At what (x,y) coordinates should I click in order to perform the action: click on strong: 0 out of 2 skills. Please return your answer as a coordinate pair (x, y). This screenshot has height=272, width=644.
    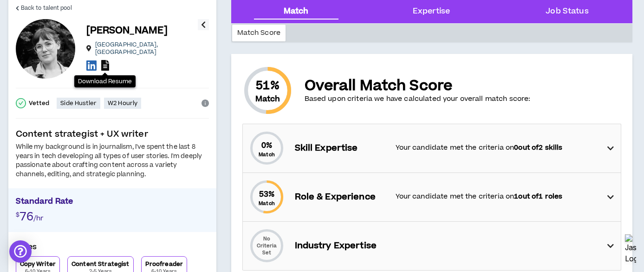
    Looking at the image, I should click on (538, 147).